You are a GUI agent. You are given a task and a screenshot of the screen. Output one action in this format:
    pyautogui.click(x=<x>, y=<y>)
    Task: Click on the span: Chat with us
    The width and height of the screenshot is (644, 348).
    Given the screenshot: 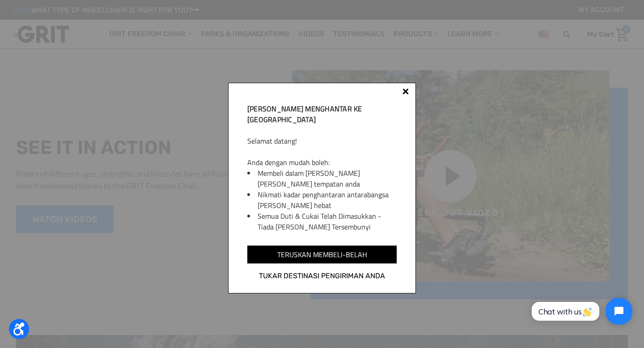 What is the action you would take?
    pyautogui.click(x=43, y=21)
    